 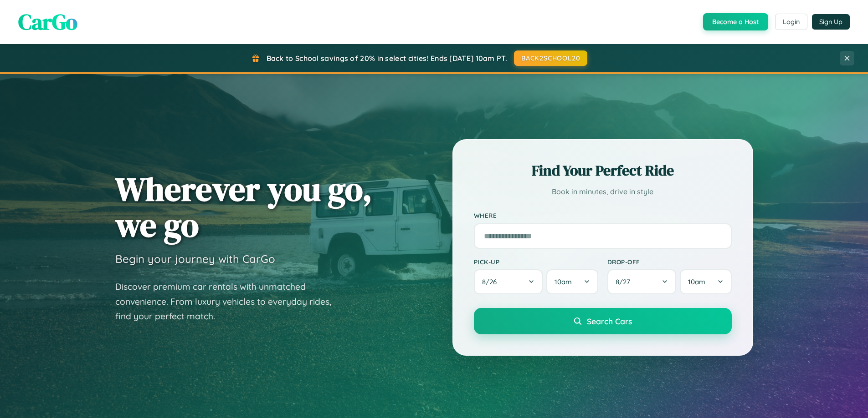 I want to click on p: Book in minutes, drive in style, so click(x=603, y=192).